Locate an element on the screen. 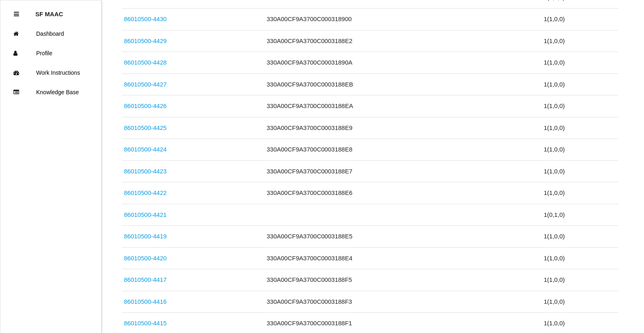 This screenshot has height=333, width=644. a: 86010500-4417 is located at coordinates (145, 279).